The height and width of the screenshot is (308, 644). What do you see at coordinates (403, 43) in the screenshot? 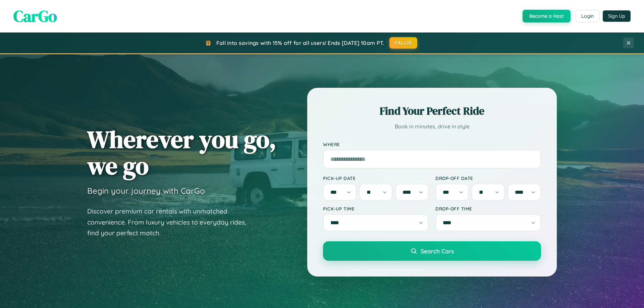
I see `button: FALL15` at bounding box center [403, 43].